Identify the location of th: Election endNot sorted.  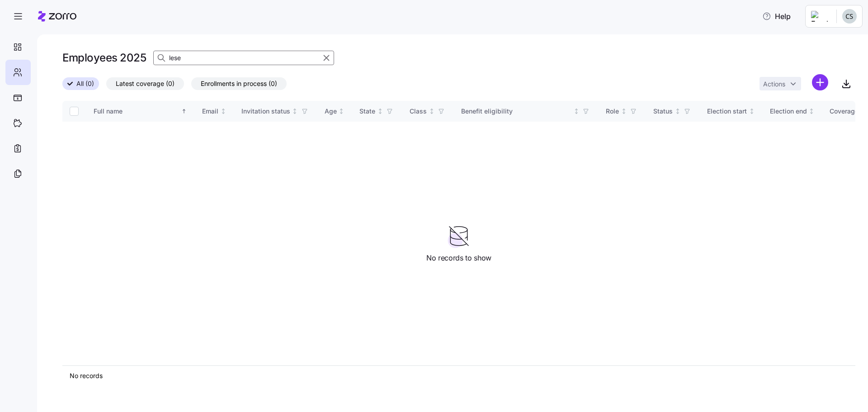
(792, 111).